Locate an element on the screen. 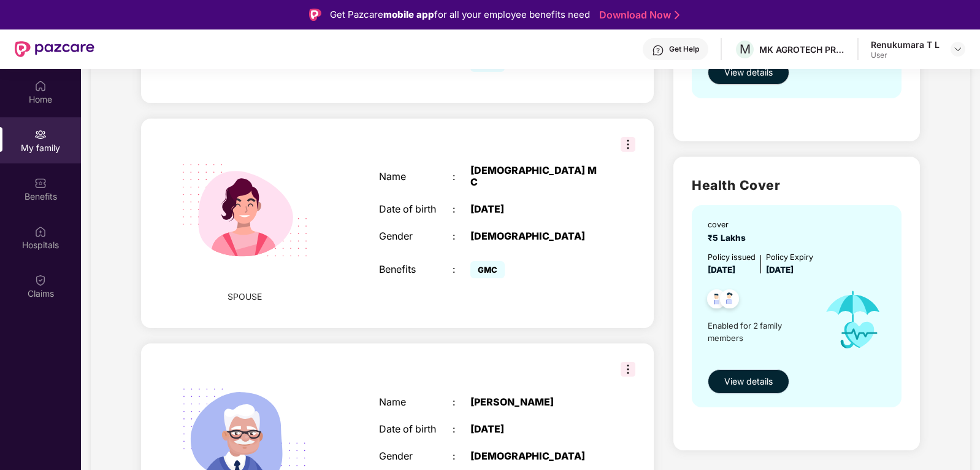 The image size is (980, 470). div: Renukumara T L is located at coordinates (905, 44).